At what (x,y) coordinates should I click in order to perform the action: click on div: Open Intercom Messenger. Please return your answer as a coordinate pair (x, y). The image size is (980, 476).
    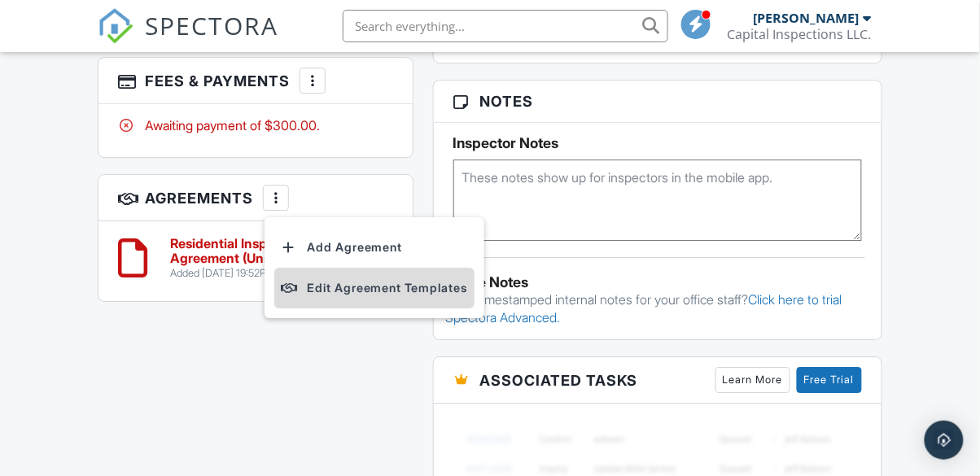
    Looking at the image, I should click on (944, 440).